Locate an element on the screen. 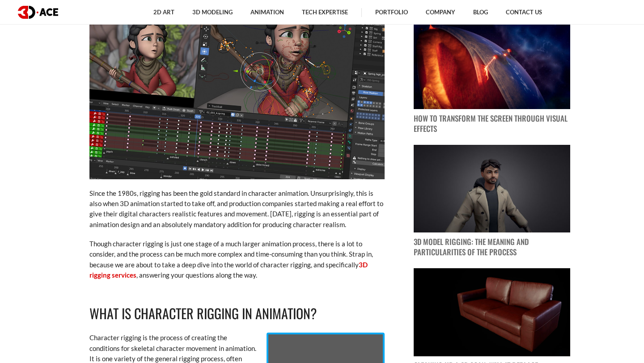 The image size is (644, 363). a: blog post image How to Transform the Screen Through Visual Effects is located at coordinates (492, 77).